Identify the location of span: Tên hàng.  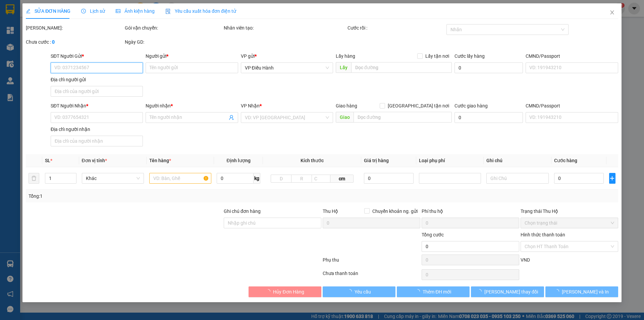
(160, 161).